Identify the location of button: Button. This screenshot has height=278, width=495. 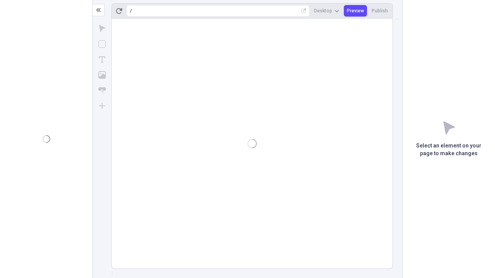
(102, 90).